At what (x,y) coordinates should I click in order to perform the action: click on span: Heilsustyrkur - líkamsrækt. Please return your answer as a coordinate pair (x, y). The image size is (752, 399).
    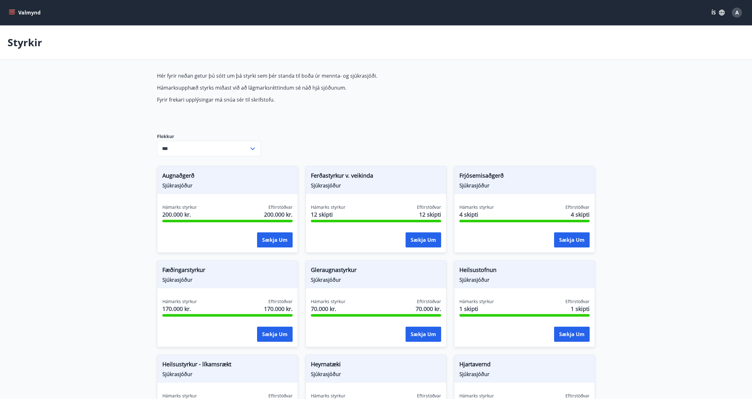
    Looking at the image, I should click on (227, 366).